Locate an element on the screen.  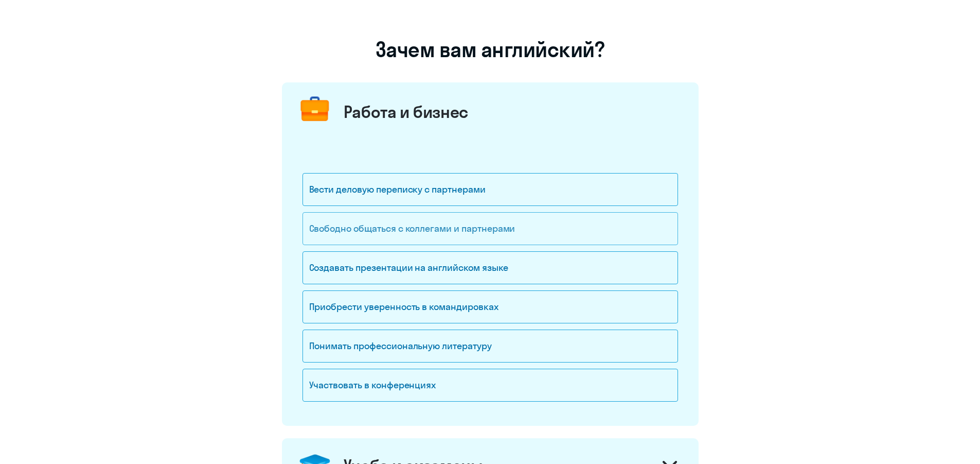
div: Создавать презентации на английском языке is located at coordinates (490, 268).